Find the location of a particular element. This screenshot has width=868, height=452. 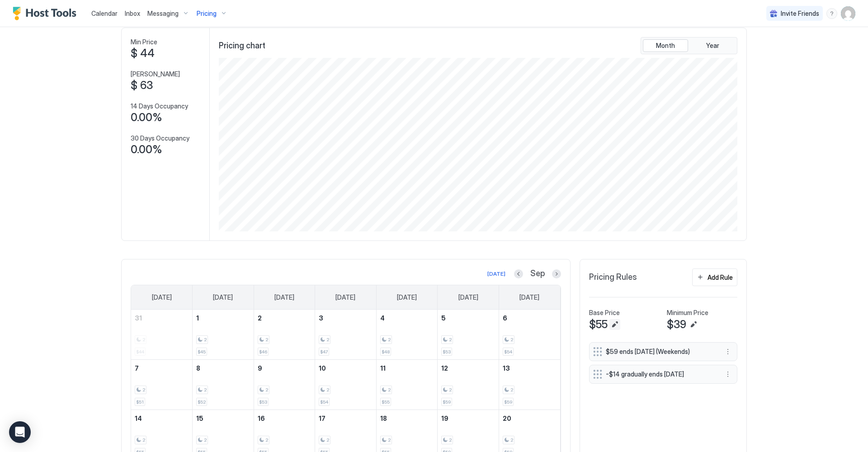

span: $ 44 is located at coordinates (143, 53).